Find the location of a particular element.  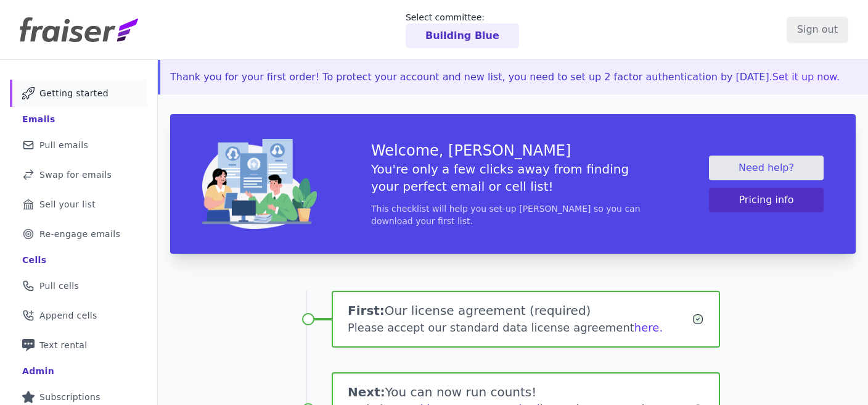

span: Getting started is located at coordinates (74, 93).